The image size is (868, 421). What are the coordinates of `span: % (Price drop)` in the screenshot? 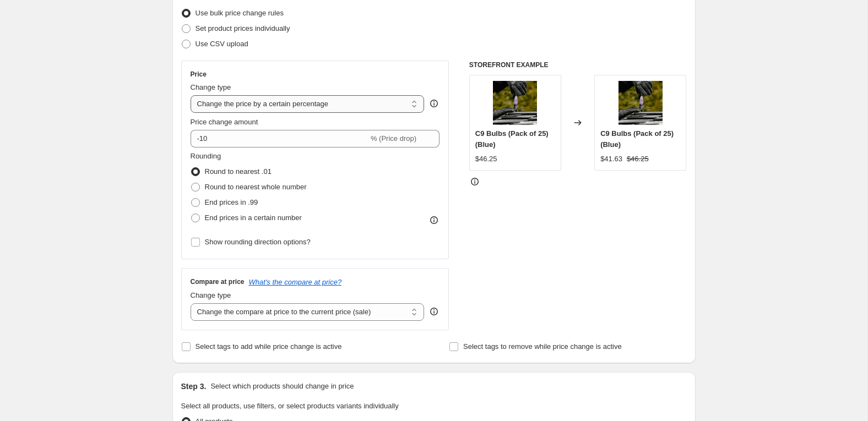 It's located at (393, 138).